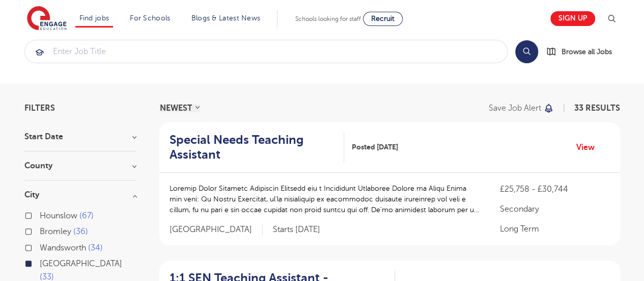 Image resolution: width=644 pixels, height=281 pixels. Describe the element at coordinates (253, 147) in the screenshot. I see `h2: Special Needs Teaching Assistant` at that location.